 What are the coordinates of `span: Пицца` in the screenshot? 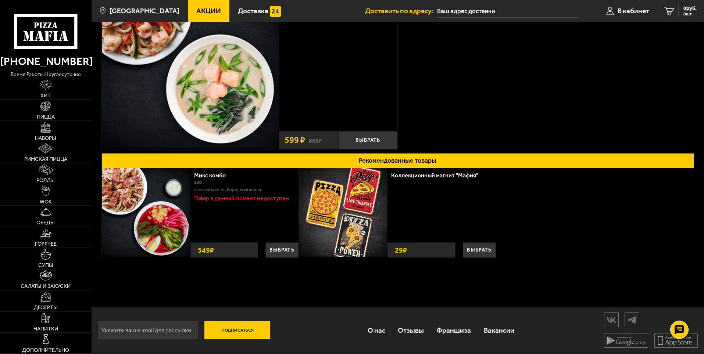 It's located at (46, 117).